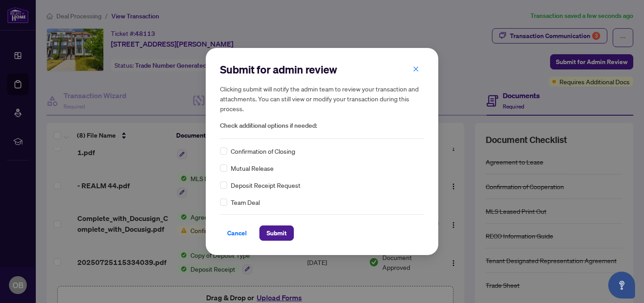  Describe the element at coordinates (322, 98) in the screenshot. I see `h5: Clicking submit will notify the admin team to review your transaction and attachments. You can st...` at that location.